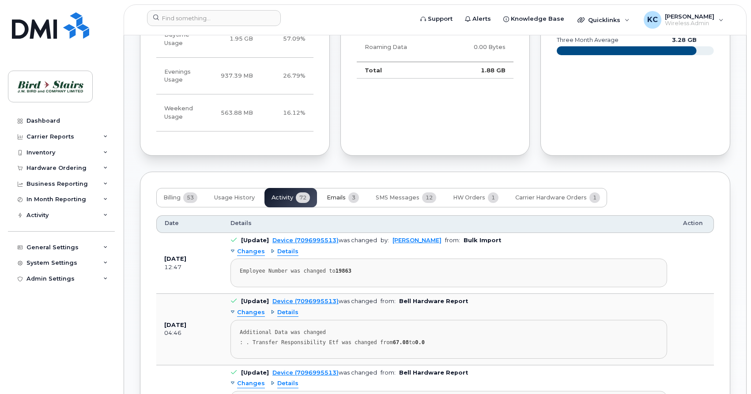  Describe the element at coordinates (587, 40) in the screenshot. I see `text: three month average` at that location.